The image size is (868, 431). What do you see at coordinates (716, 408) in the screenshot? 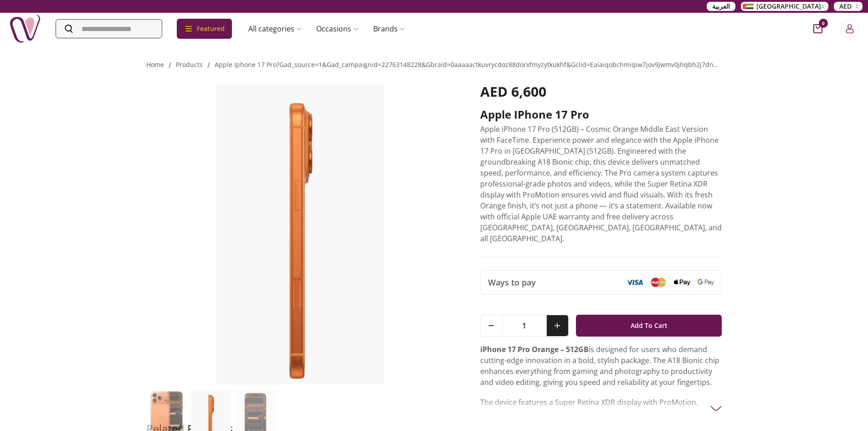
I see `img: arrow` at bounding box center [716, 408].